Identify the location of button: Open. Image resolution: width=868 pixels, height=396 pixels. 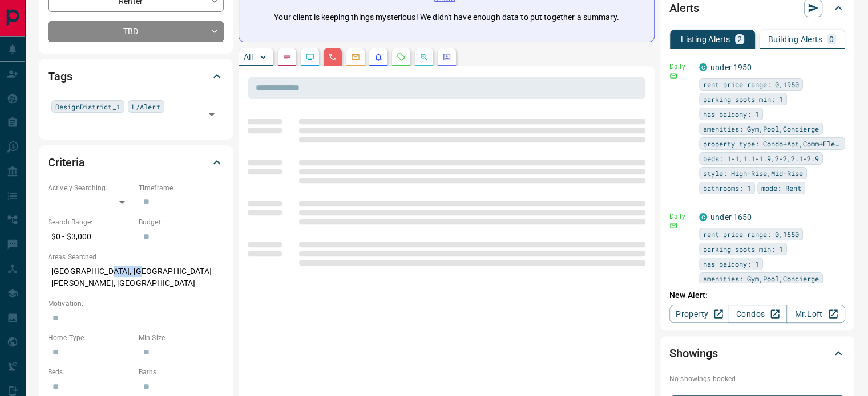
(211, 114).